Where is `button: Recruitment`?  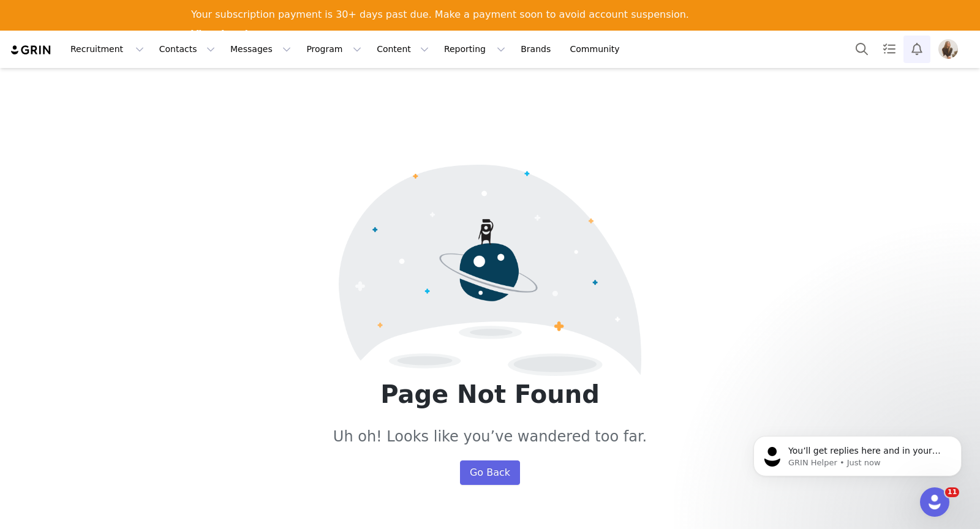 button: Recruitment is located at coordinates (107, 49).